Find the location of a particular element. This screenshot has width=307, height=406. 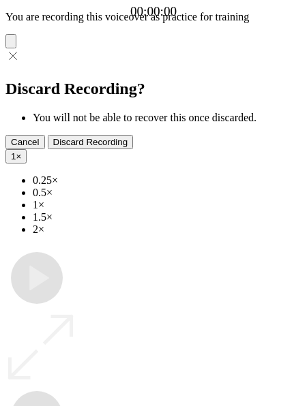

span: 1 is located at coordinates (13, 156).